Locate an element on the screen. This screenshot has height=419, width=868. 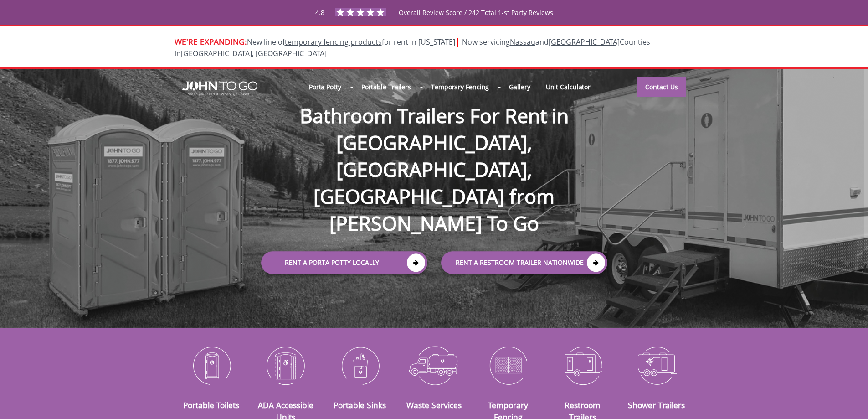
img: Portable-Toilets-icon_N.png is located at coordinates (212, 365).